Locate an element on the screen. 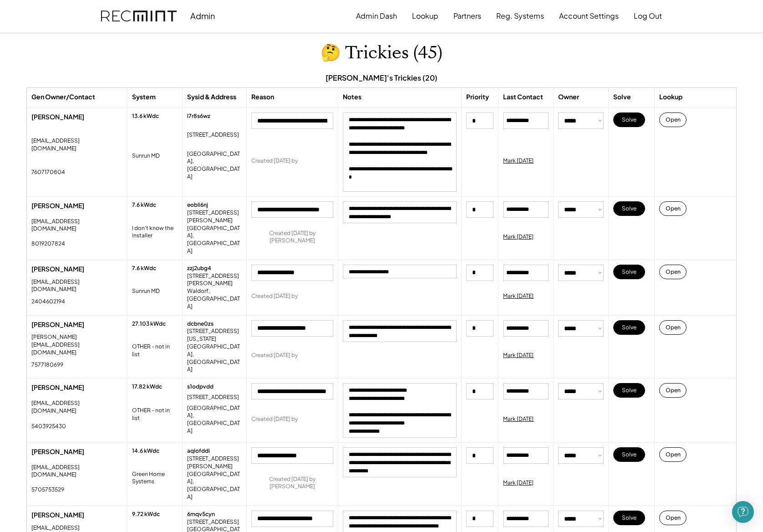 Image resolution: width=763 pixels, height=532 pixels. div: 14.6 kWdc is located at coordinates (145, 451).